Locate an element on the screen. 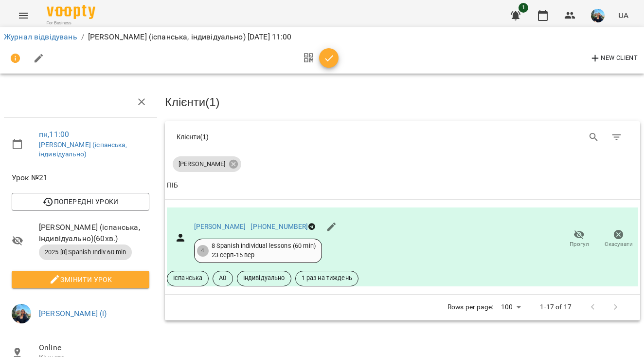  p: Rows per page: is located at coordinates (470, 307).